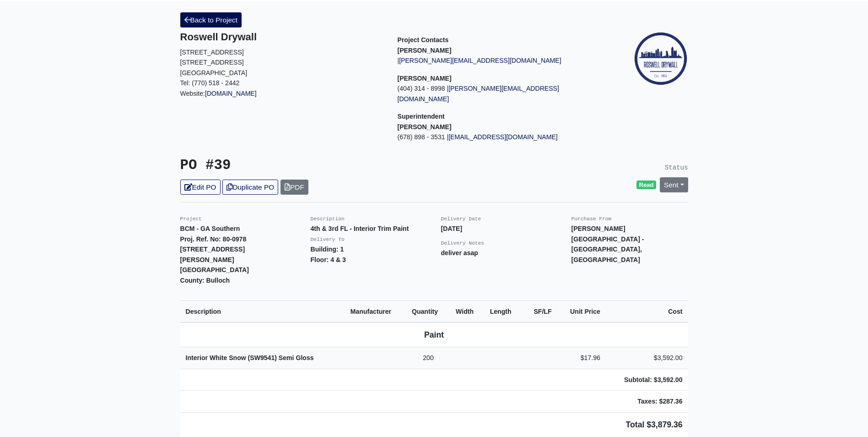 The image size is (868, 437). Describe the element at coordinates (360, 229) in the screenshot. I see `strong: 4th & 3rd FL - Interior Trim Paint` at that location.